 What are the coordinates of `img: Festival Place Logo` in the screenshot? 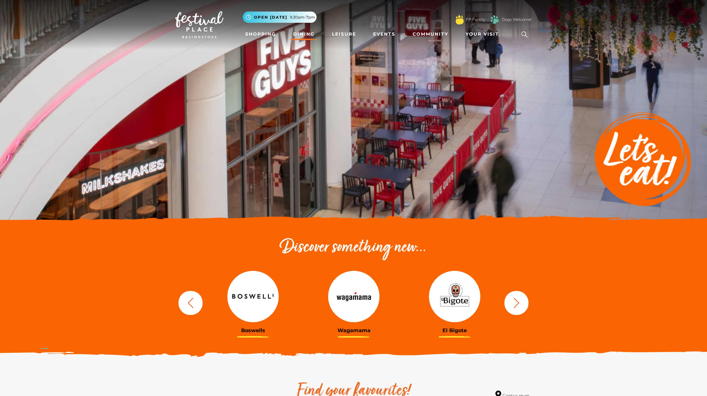 It's located at (199, 25).